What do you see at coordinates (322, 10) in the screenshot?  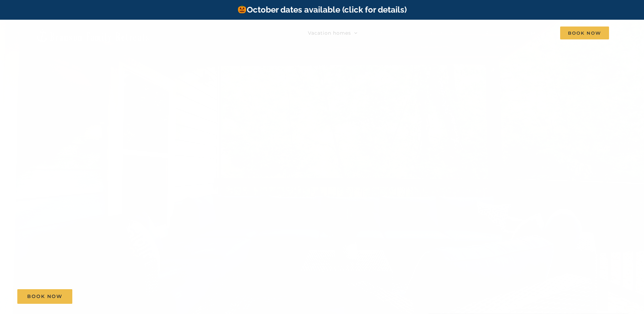 I see `a: October dates available (click for details)` at bounding box center [322, 10].